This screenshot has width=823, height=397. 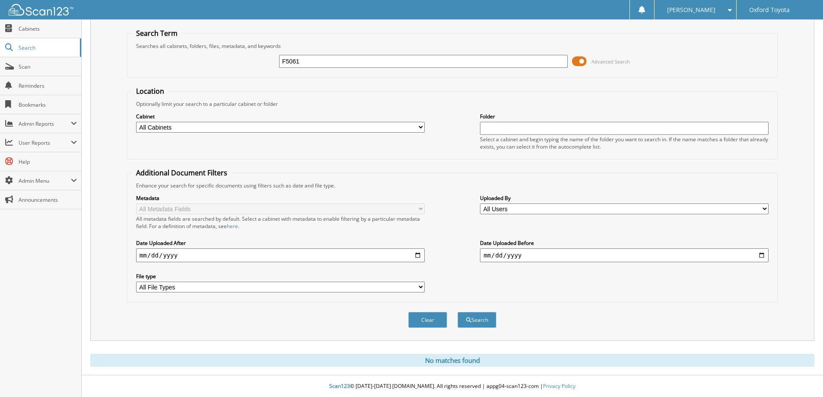 What do you see at coordinates (452, 360) in the screenshot?
I see `div: No matches found` at bounding box center [452, 360].